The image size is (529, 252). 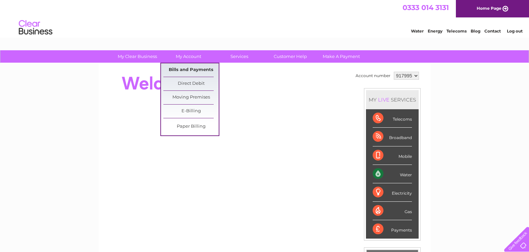 What do you see at coordinates (191, 98) in the screenshot?
I see `a: Moving Premises` at bounding box center [191, 98].